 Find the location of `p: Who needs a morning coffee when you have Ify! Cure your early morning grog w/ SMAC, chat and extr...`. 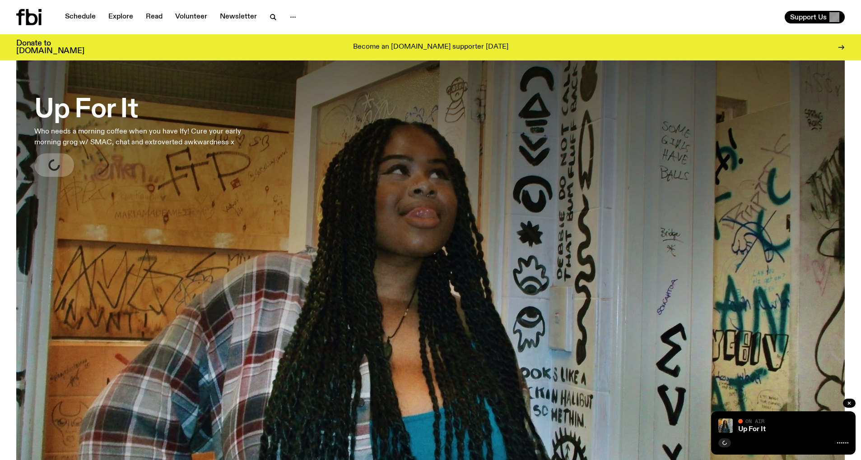

p: Who needs a morning coffee when you have Ify! Cure your early morning grog w/ SMAC, chat and extr... is located at coordinates (150, 137).